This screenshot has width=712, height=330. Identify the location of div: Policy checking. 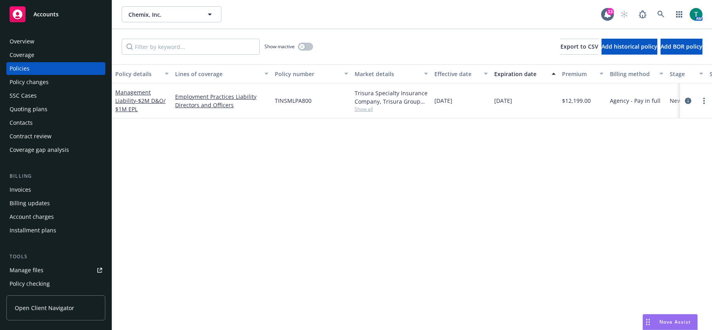
(30, 284).